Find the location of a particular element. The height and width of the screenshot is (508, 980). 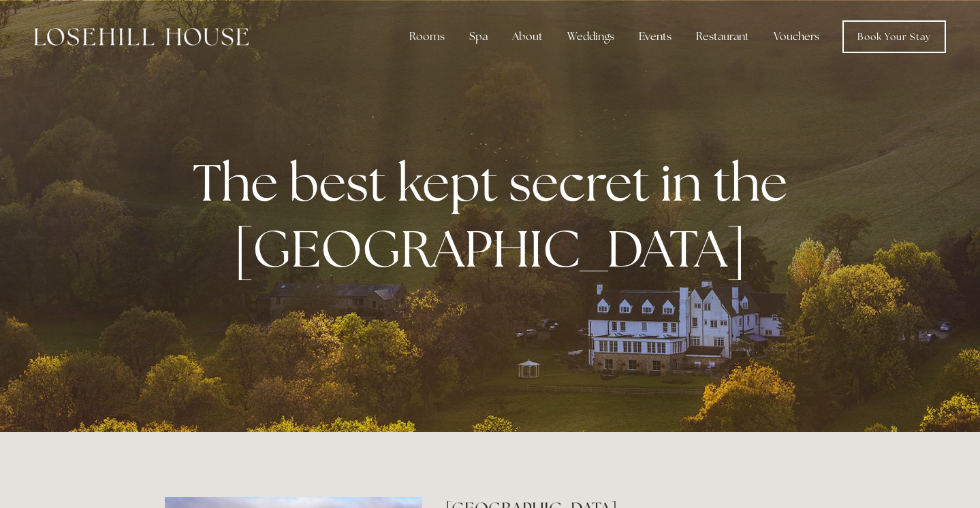

a: Vouchers is located at coordinates (796, 37).